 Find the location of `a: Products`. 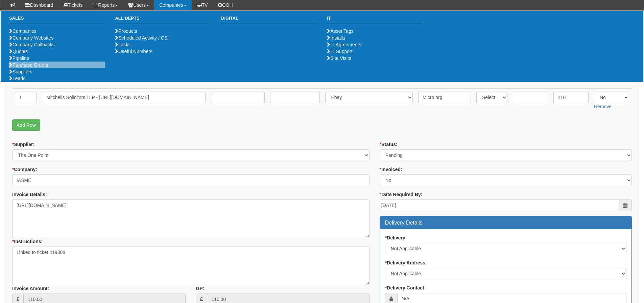

a: Products is located at coordinates (126, 32).